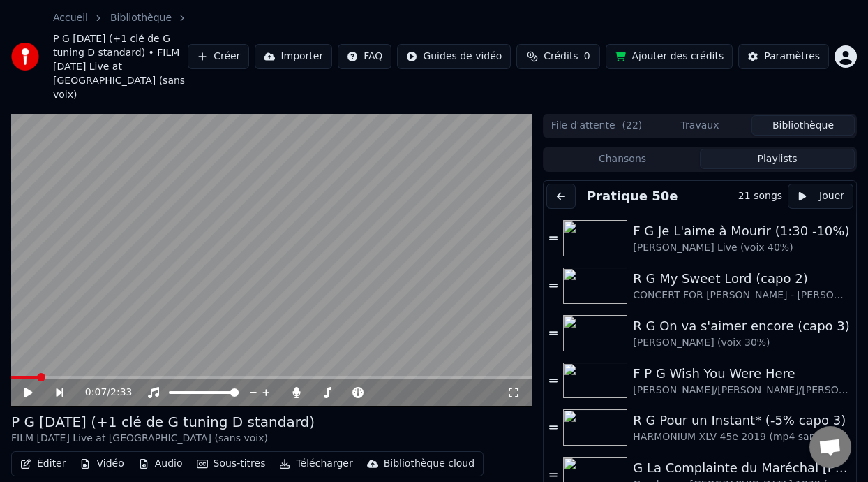 This screenshot has width=868, height=482. I want to click on button: File d'attente, so click(596, 125).